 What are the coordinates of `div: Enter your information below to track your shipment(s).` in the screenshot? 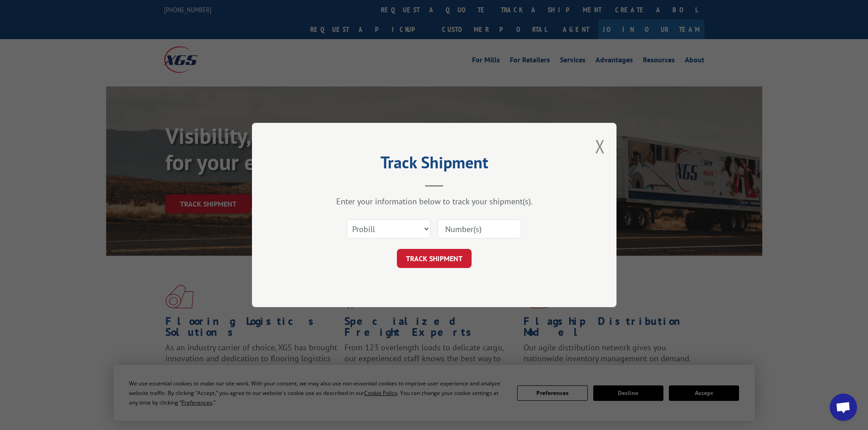 It's located at (434, 201).